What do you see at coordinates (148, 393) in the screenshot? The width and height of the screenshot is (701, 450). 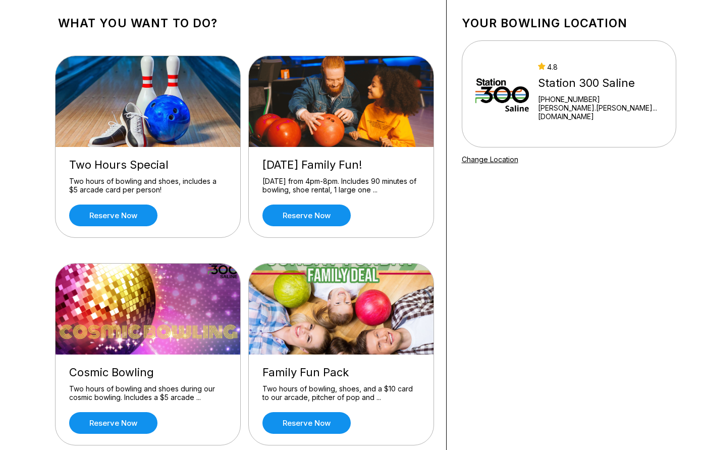 I see `div: Two hours of bowling and shoes during our cosmic bowling. Includes a $5 arcade ...` at bounding box center [148, 393].